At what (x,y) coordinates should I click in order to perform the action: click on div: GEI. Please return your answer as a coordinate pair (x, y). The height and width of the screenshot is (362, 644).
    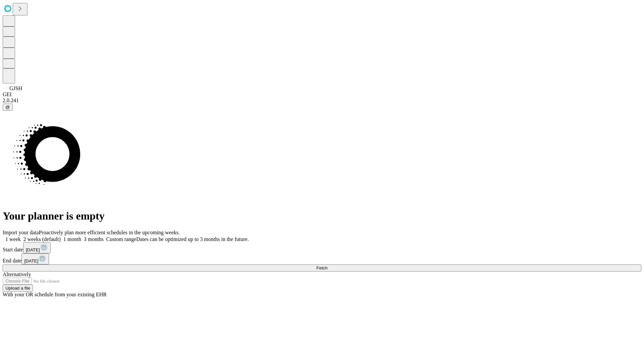
    Looking at the image, I should click on (322, 95).